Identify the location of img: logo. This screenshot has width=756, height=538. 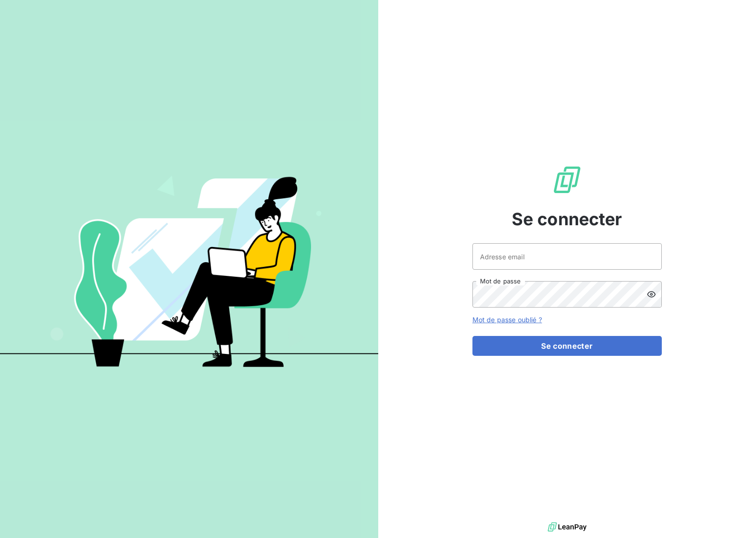
(567, 528).